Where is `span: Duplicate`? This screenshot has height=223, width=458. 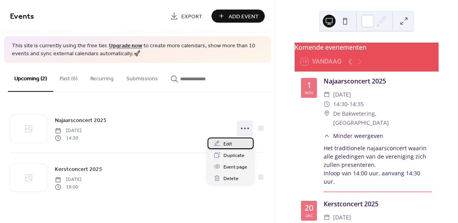
span: Duplicate is located at coordinates (234, 156).